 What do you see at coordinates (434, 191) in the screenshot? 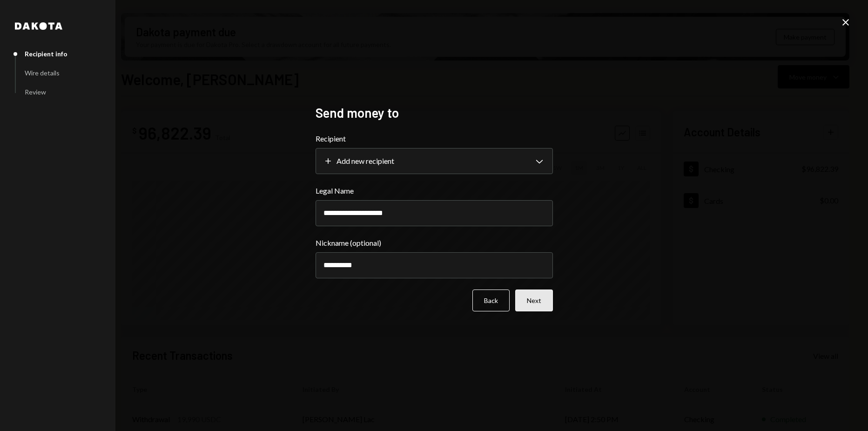
I see `label: Legal Name` at bounding box center [434, 191].